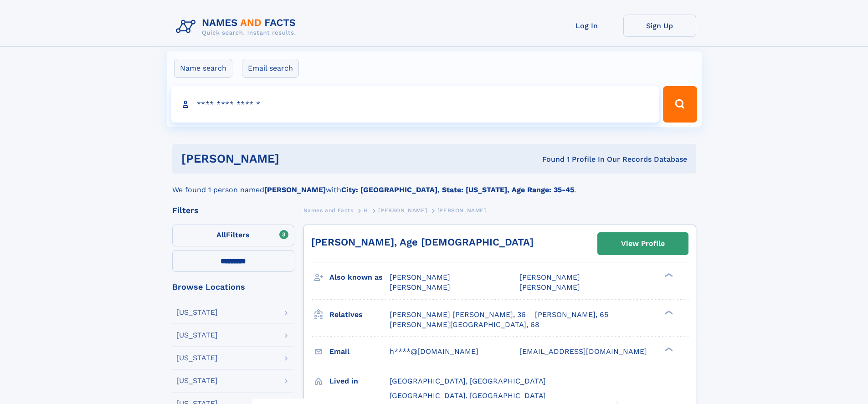  What do you see at coordinates (203, 69) in the screenshot?
I see `label: Name search` at bounding box center [203, 69].